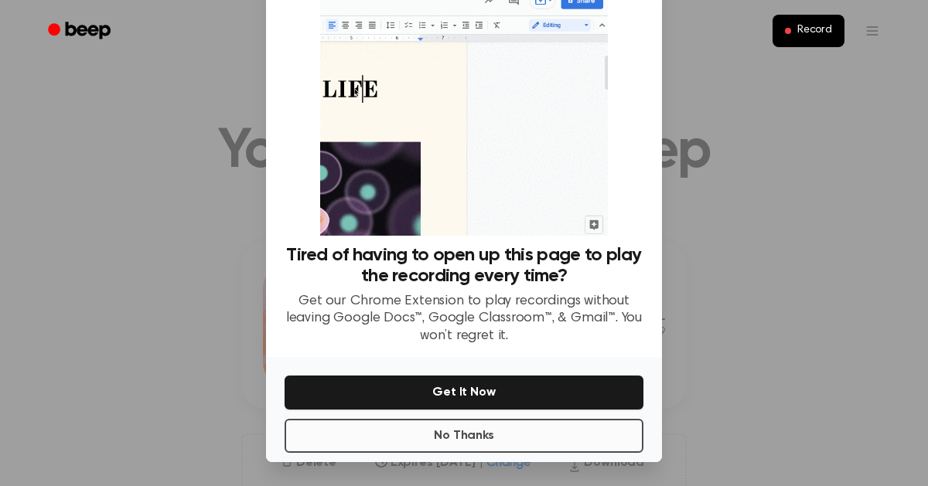  I want to click on p: Get our Chrome Extension to play recordings without leaving Google Docs™, Google Classroom™, & Gm..., so click(464, 319).